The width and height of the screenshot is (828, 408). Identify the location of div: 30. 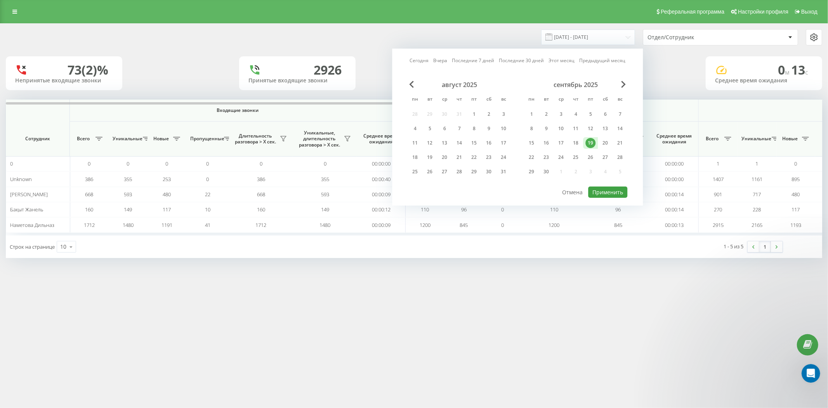
(489, 172).